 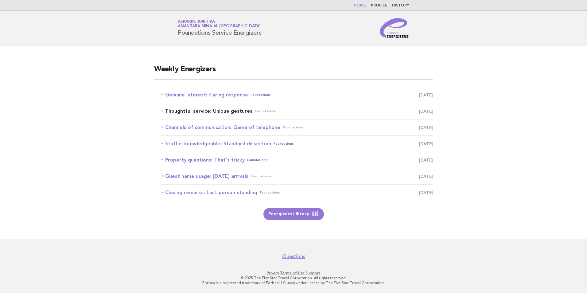 What do you see at coordinates (293, 283) in the screenshot?
I see `p: Forbes is a registered trademark of Forbes LLC used under license by The Five Star Travel Corpora...` at bounding box center [293, 283].